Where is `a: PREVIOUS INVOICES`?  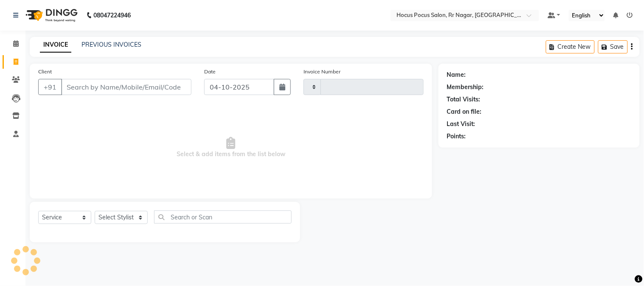
a: PREVIOUS INVOICES is located at coordinates (111, 45).